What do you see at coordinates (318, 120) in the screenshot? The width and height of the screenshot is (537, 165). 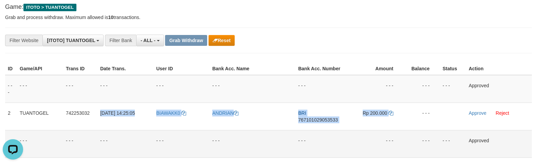 I see `span: Copy 767101029053533 to clipboard` at bounding box center [318, 120].